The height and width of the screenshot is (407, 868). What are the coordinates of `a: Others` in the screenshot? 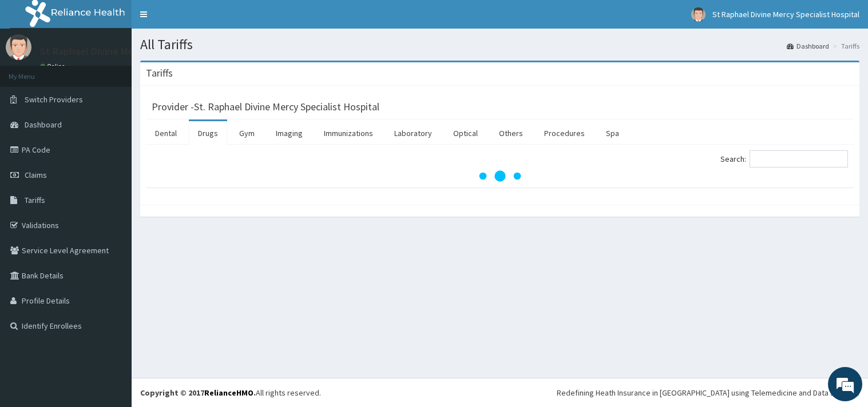 It's located at (511, 133).